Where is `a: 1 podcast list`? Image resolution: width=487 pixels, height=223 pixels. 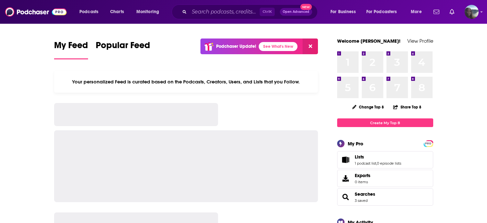 a: 1 podcast list is located at coordinates (365, 163).